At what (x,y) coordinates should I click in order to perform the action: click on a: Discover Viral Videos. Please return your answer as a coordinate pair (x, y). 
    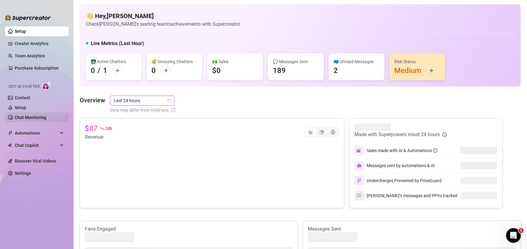
    Looking at the image, I should click on (35, 161).